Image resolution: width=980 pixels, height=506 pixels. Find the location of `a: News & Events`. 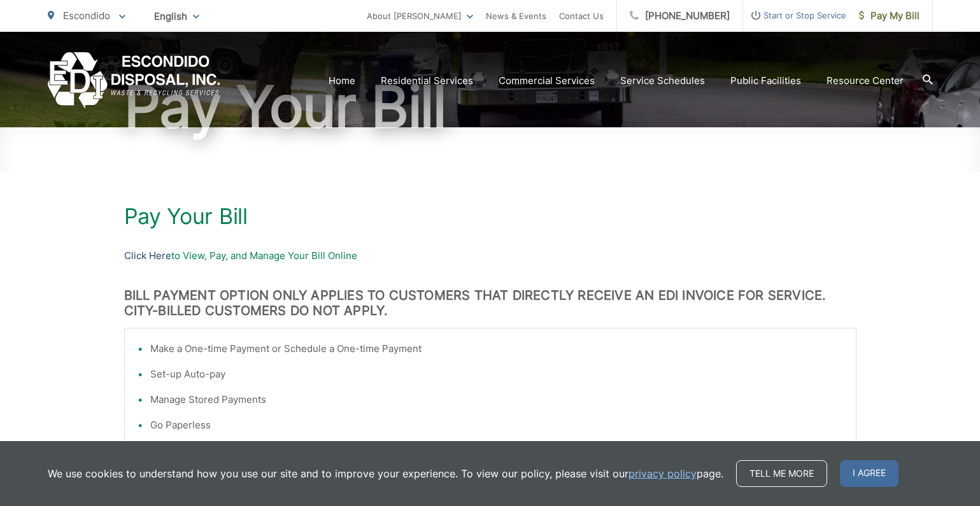

a: News & Events is located at coordinates (516, 16).